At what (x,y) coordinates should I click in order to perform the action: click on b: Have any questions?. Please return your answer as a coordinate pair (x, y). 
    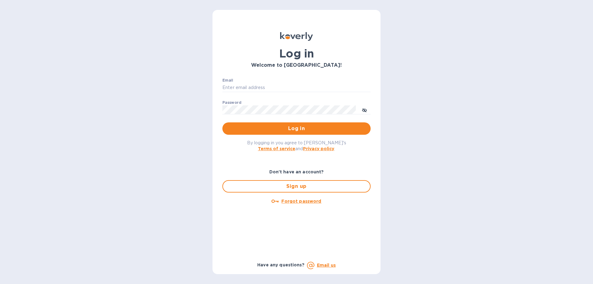
    Looking at the image, I should click on (281, 265).